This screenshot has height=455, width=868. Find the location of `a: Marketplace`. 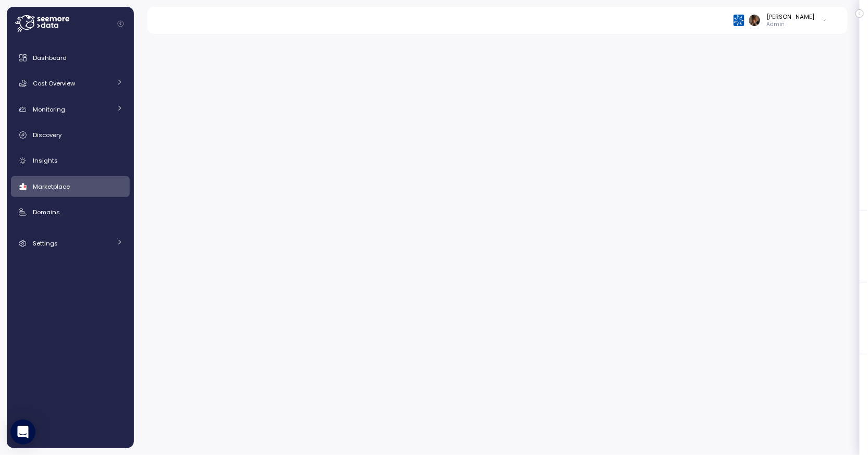

a: Marketplace is located at coordinates (70, 187).